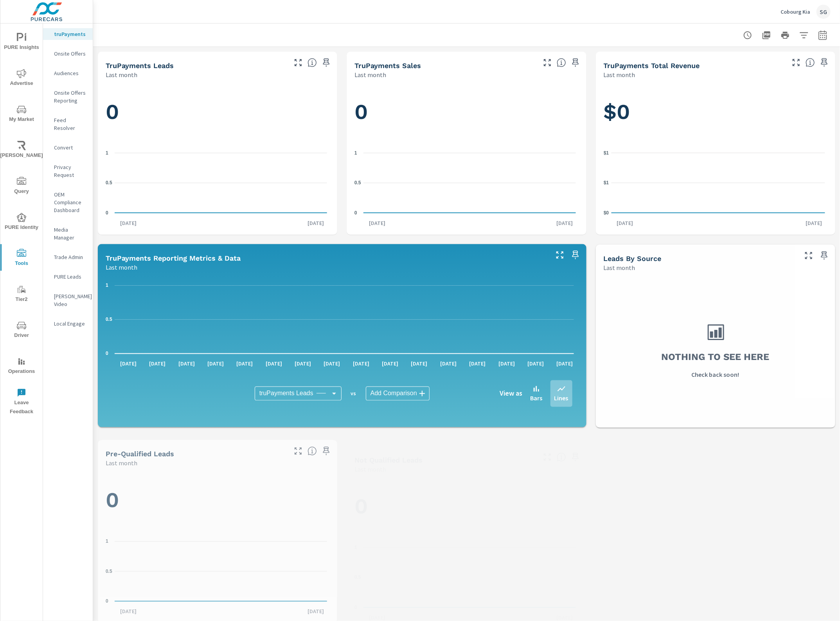 The image size is (840, 621). I want to click on span: A basic review has been done and approved the credit worthiness of the lead by the configured cre..., so click(312, 451).